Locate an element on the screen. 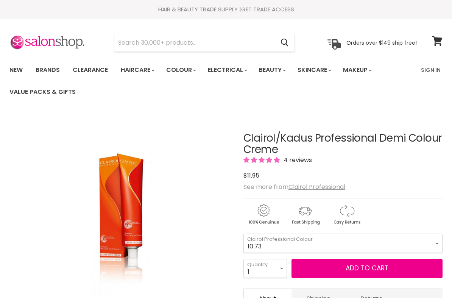 The width and height of the screenshot is (452, 298). a: Colour is located at coordinates (180, 70).